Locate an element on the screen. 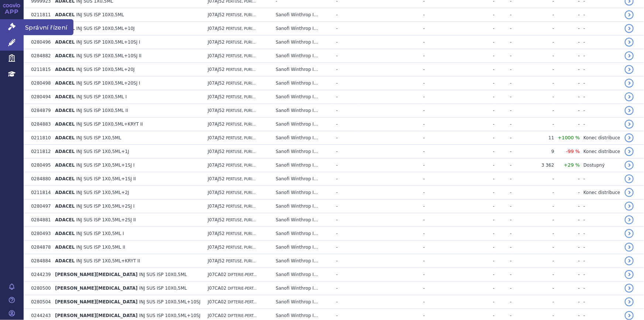 This screenshot has height=320, width=644. td: 0284881 is located at coordinates (39, 220).